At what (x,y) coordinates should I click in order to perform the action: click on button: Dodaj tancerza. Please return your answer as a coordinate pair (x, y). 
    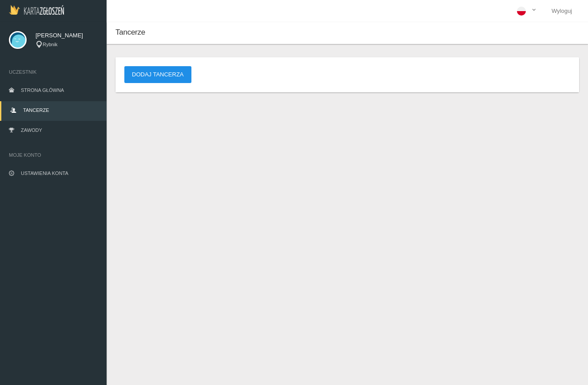
    Looking at the image, I should click on (157, 74).